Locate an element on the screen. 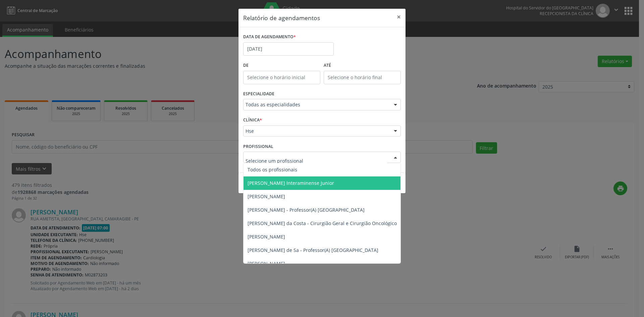 The image size is (644, 317). label: DATA DE AGENDAMENTO is located at coordinates (269, 37).